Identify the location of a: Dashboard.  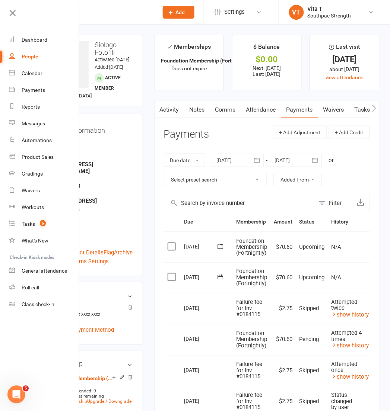
(44, 40).